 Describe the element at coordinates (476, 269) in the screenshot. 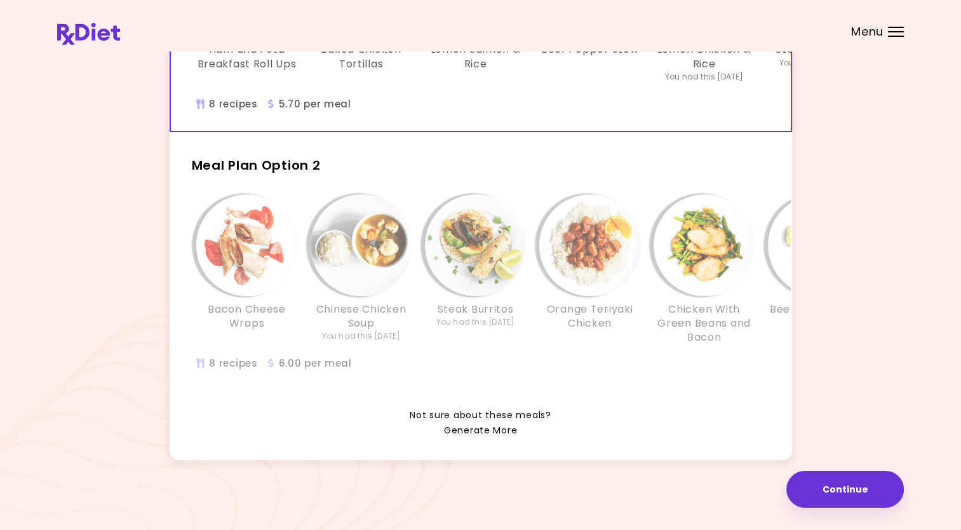

I see `div: Info - Steak Burritos - Meal Plan Option 2` at that location.